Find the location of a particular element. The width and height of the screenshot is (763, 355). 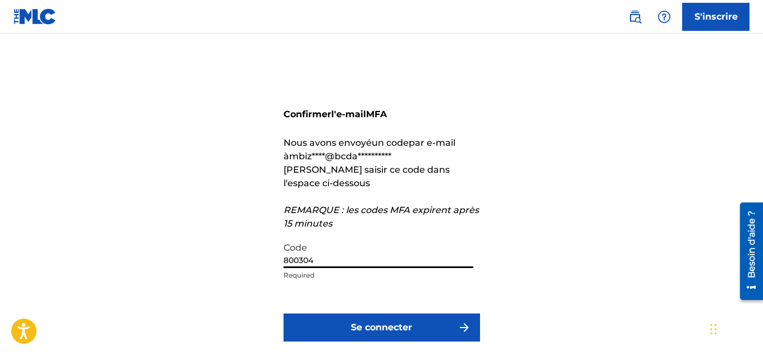

button: Se connecter is located at coordinates (382, 328).